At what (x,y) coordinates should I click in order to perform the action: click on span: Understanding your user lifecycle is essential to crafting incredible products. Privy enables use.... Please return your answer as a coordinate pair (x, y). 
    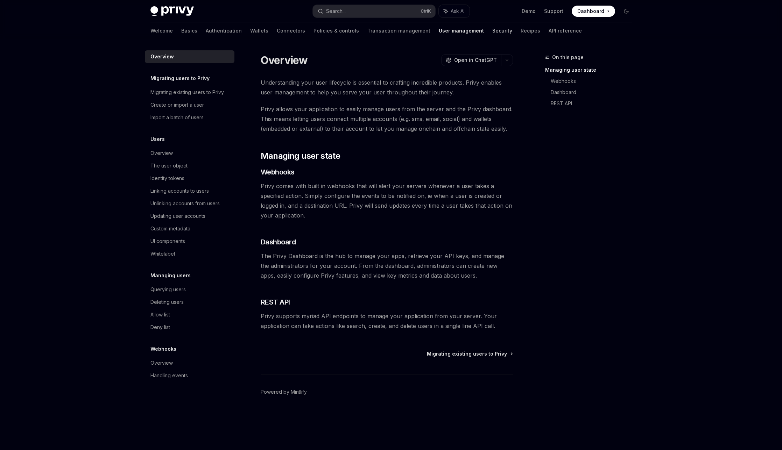
    Looking at the image, I should click on (387, 87).